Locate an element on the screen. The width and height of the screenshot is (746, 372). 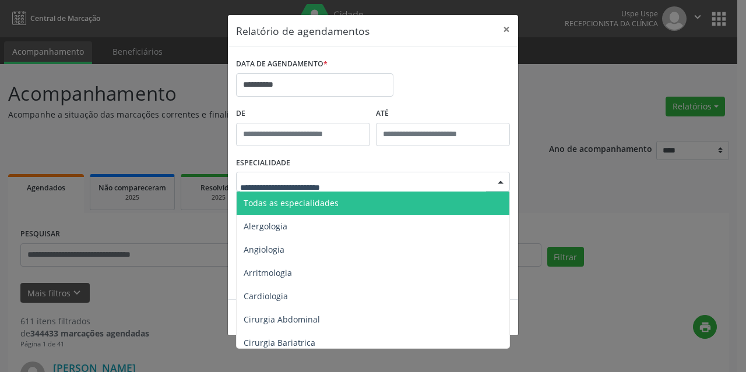
span: Cirurgia Bariatrica is located at coordinates (279, 343).